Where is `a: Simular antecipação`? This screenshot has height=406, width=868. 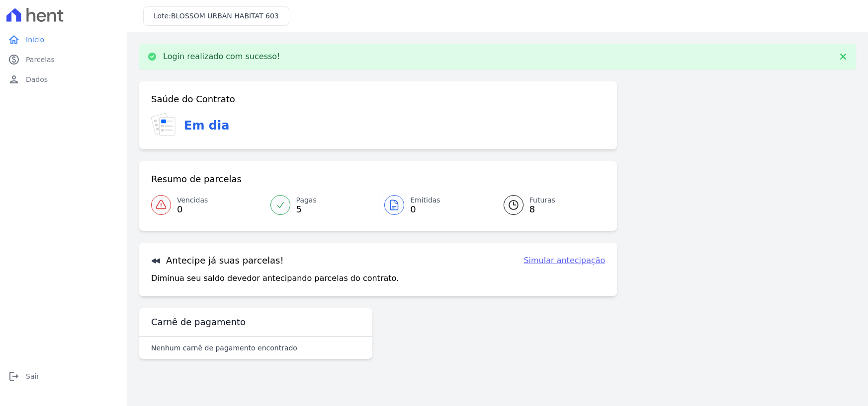
a: Simular antecipação is located at coordinates (564, 260).